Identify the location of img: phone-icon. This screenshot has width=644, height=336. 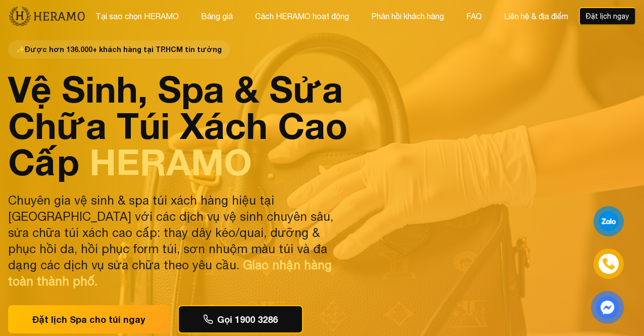
(608, 264).